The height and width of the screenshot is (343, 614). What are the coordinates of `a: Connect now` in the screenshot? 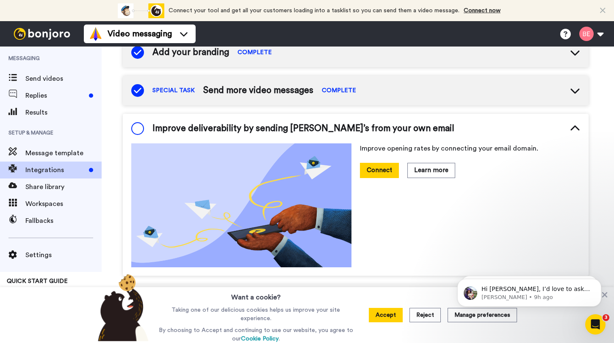 It's located at (482, 11).